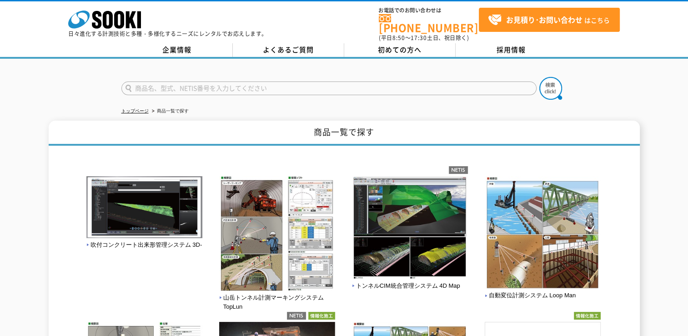 The height and width of the screenshot is (336, 688). Describe the element at coordinates (400, 50) in the screenshot. I see `a: 初めての方へ` at that location.